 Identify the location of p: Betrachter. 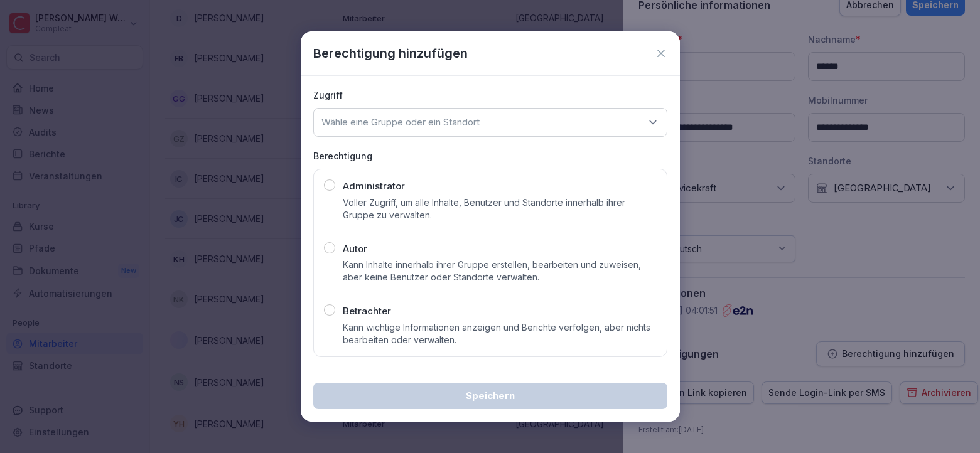
(367, 311).